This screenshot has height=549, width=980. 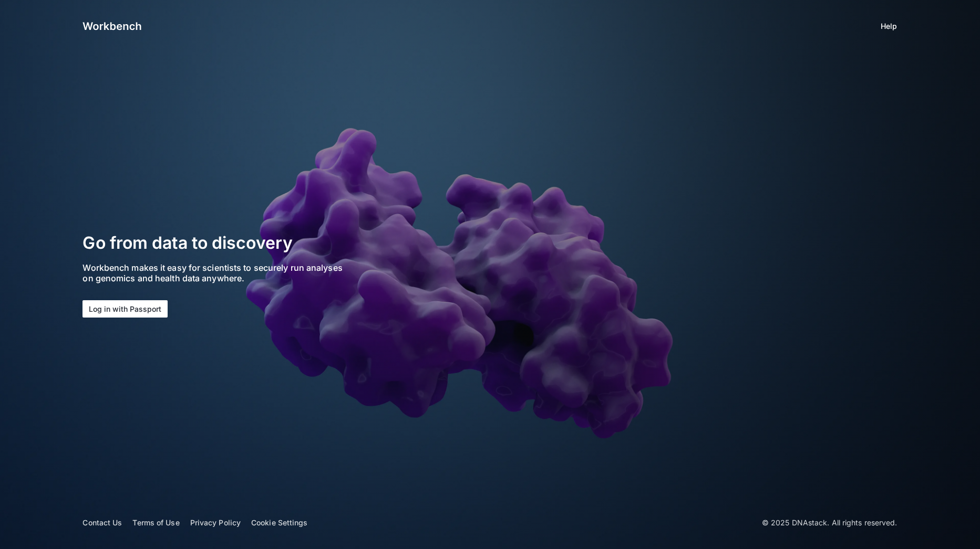 What do you see at coordinates (112, 26) in the screenshot?
I see `img: logo` at bounding box center [112, 26].